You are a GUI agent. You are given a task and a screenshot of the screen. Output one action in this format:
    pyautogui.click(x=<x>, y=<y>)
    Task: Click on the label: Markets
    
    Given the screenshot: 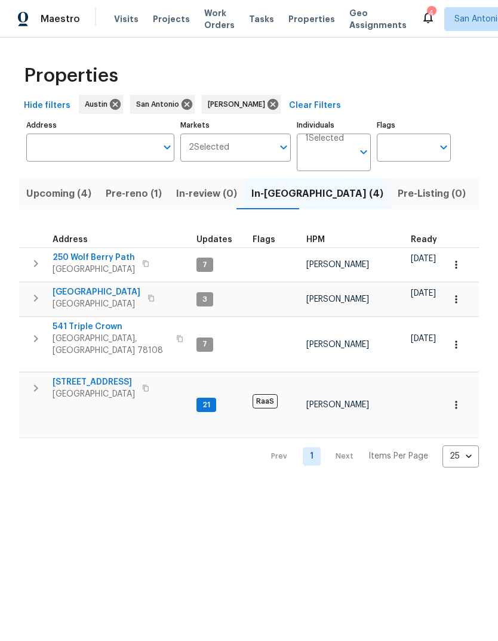 What is the action you would take?
    pyautogui.click(x=236, y=125)
    